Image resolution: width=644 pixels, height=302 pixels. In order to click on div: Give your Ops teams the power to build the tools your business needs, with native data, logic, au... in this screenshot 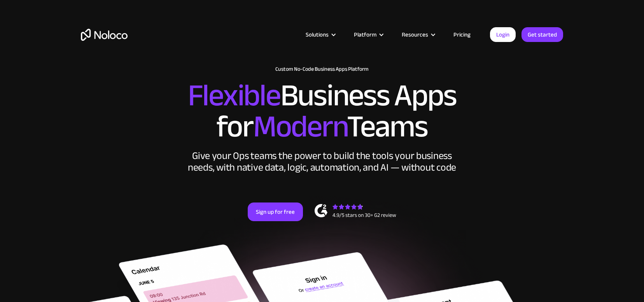, I will do `click(322, 162)`.